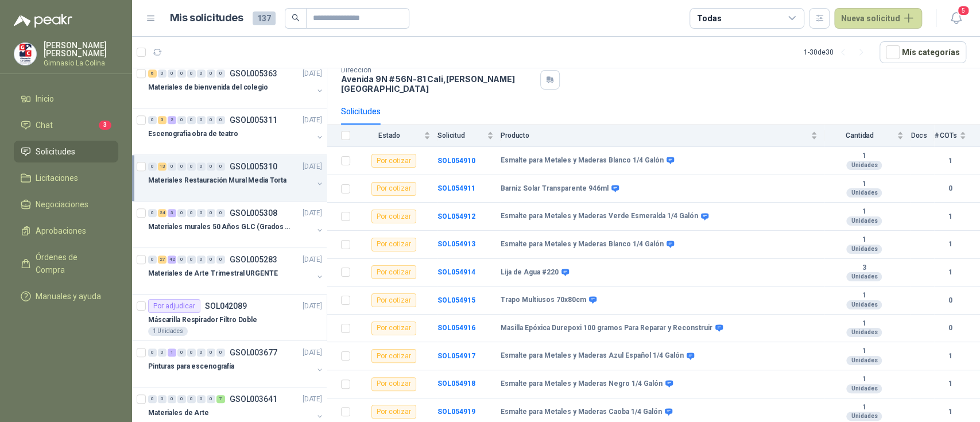 This screenshot has height=422, width=980. I want to click on a: SOL054919, so click(456, 412).